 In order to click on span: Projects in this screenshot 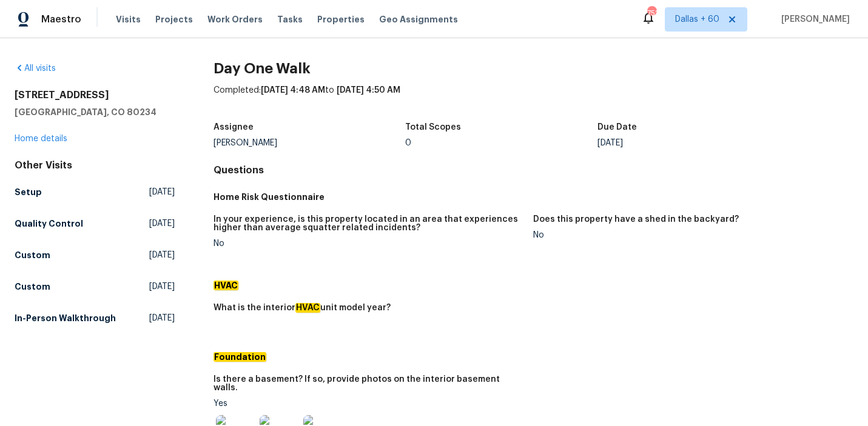, I will do `click(174, 19)`.